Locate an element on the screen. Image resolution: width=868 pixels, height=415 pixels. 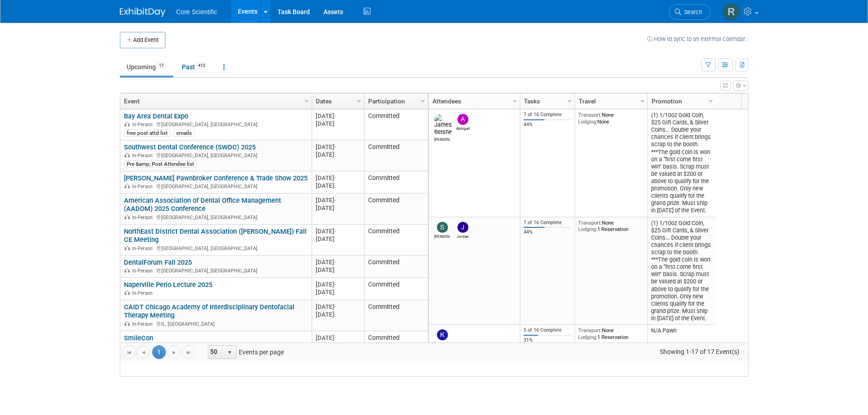
a: Attendees is located at coordinates (473, 101).